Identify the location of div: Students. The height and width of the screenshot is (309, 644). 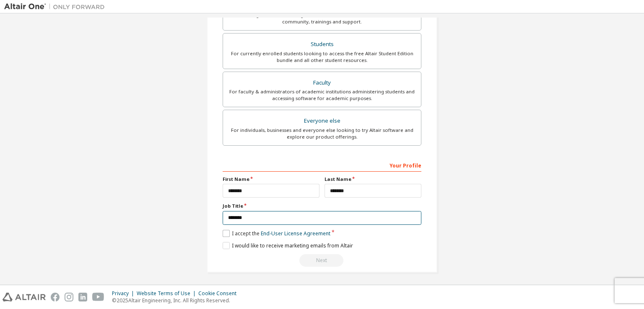
(322, 45).